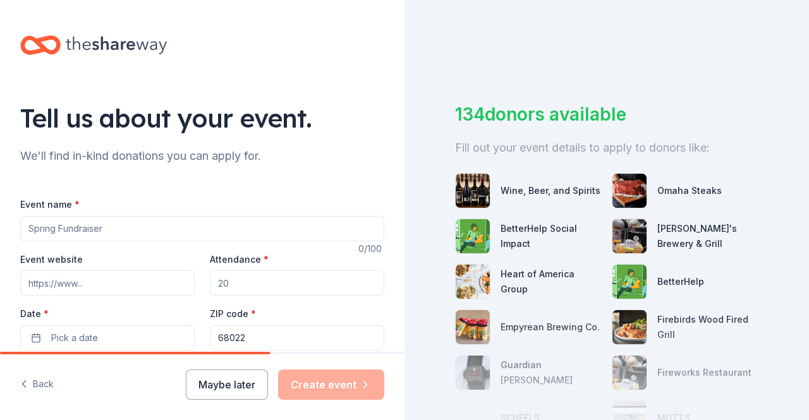  What do you see at coordinates (551, 236) in the screenshot?
I see `div: BetterHelp Social Impact` at bounding box center [551, 236].